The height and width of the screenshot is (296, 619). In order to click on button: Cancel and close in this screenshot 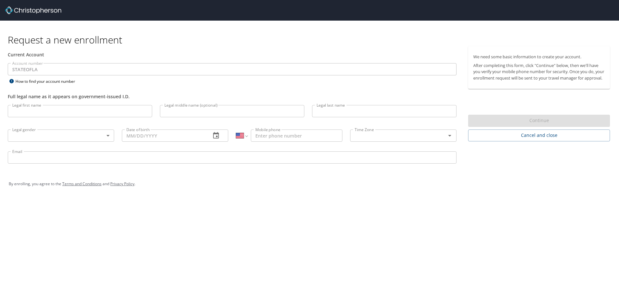, I will do `click(539, 135)`.